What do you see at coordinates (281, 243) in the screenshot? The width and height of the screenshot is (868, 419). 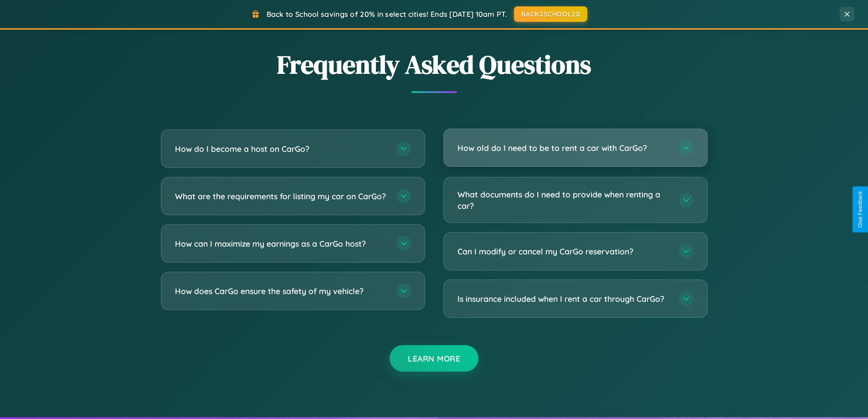 I see `h3: How can I maximize my earnings as a CarGo host?` at bounding box center [281, 243].